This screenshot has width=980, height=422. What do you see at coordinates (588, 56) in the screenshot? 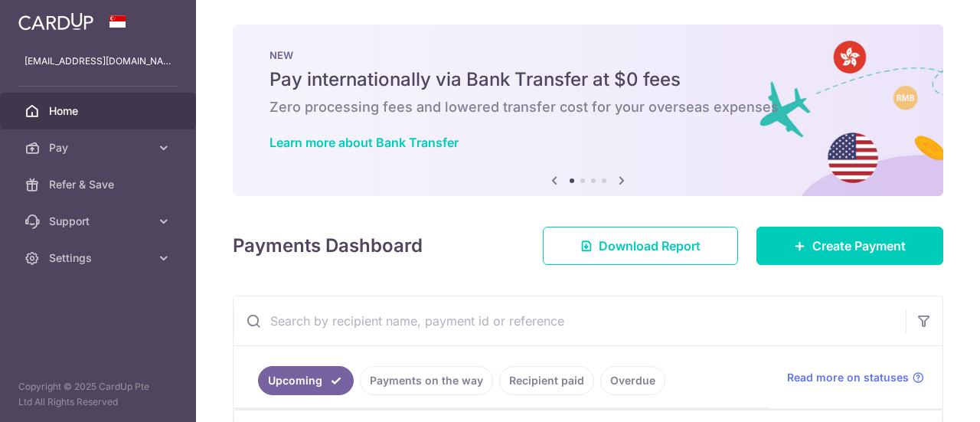
I see `p: NEW` at bounding box center [588, 56].